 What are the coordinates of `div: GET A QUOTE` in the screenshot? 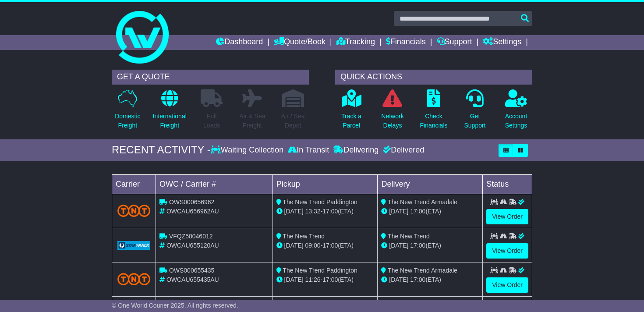 It's located at (210, 77).